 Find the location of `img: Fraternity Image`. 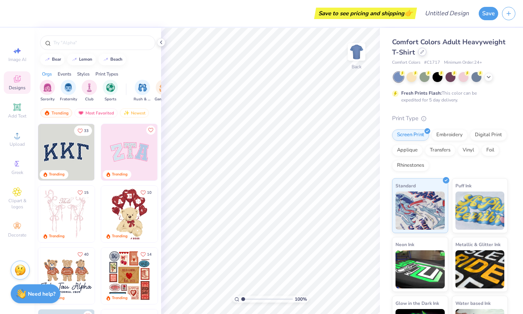

img: Fraternity Image is located at coordinates (68, 87).